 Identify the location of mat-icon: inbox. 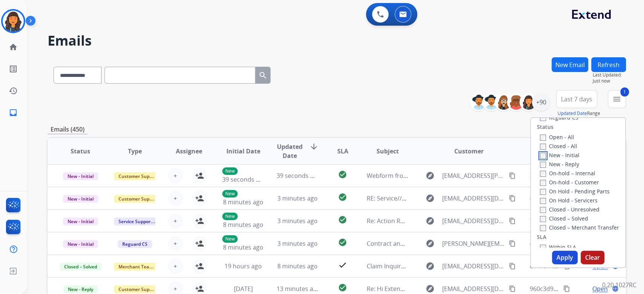
(13, 112).